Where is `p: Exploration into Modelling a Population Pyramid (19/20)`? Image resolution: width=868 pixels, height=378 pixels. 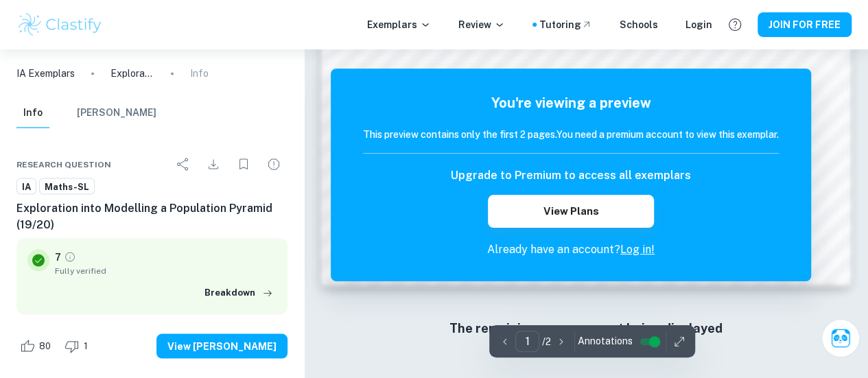 p: Exploration into Modelling a Population Pyramid (19/20) is located at coordinates (133, 73).